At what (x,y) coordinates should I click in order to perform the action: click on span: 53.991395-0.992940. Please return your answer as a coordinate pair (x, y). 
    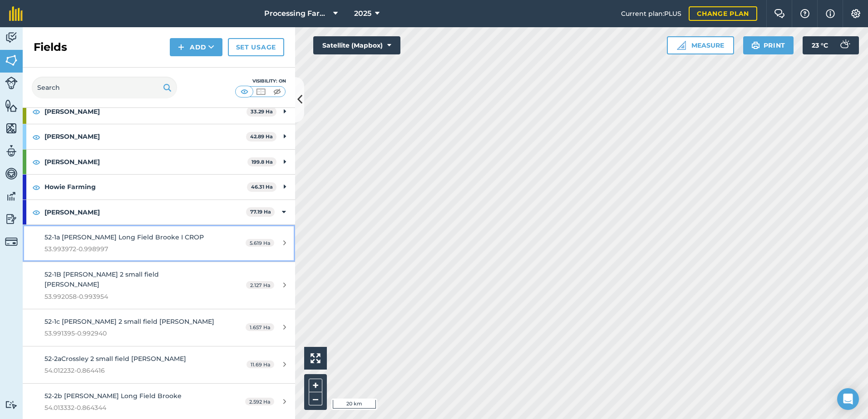
    Looking at the image, I should click on (129, 333).